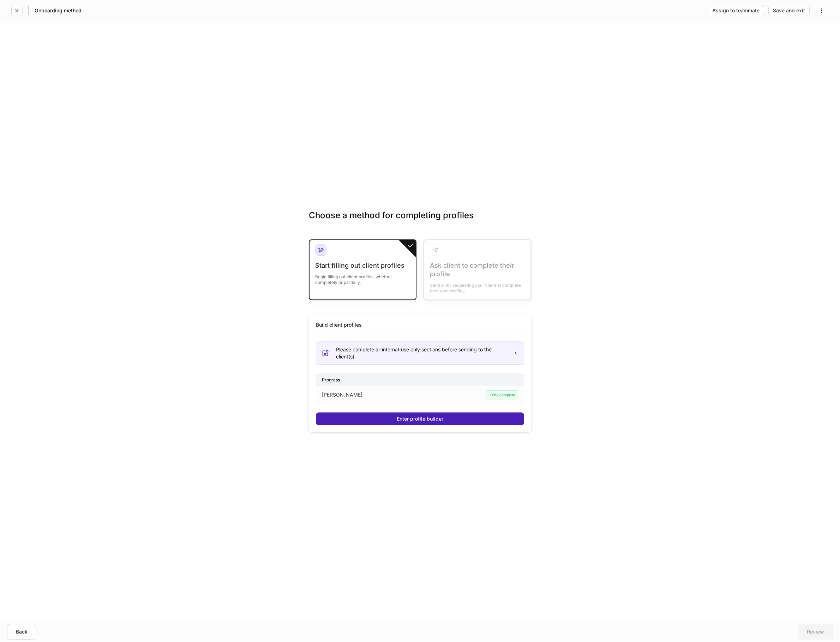  Describe the element at coordinates (339, 325) in the screenshot. I see `div: Build client profiles` at that location.